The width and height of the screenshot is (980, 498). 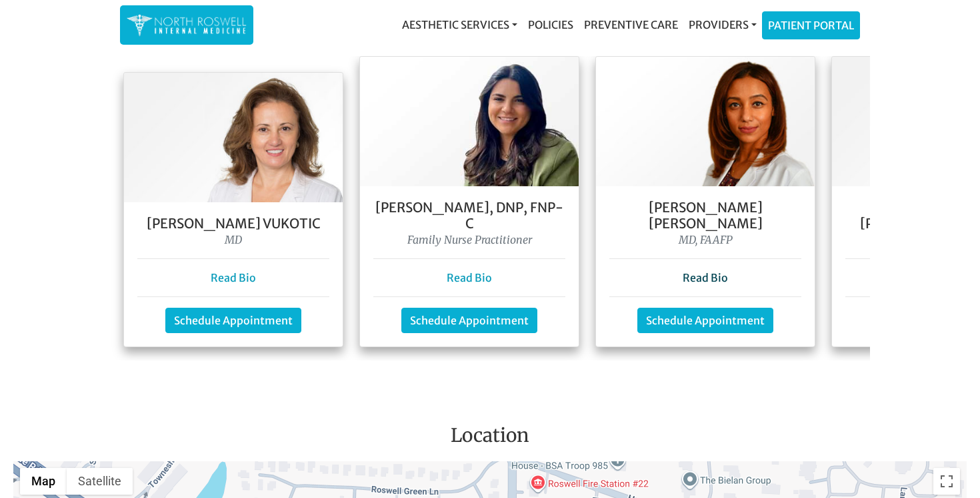 What do you see at coordinates (490, 438) in the screenshot?
I see `h3: Location` at bounding box center [490, 438].